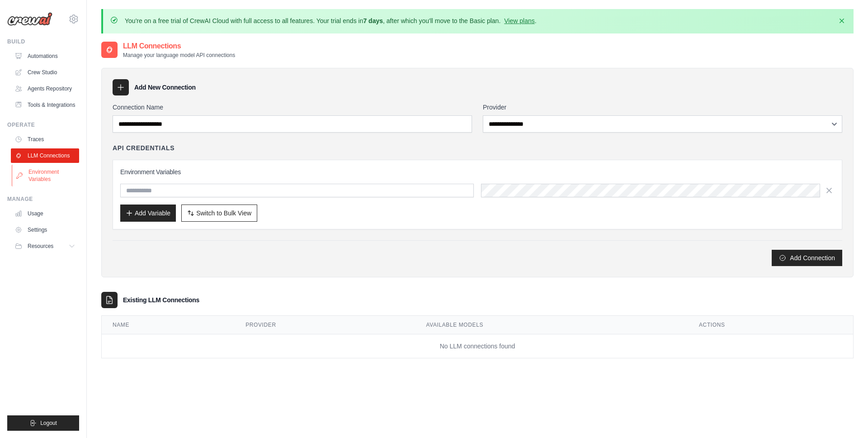  What do you see at coordinates (325, 325) in the screenshot?
I see `th: Provider` at bounding box center [325, 325].